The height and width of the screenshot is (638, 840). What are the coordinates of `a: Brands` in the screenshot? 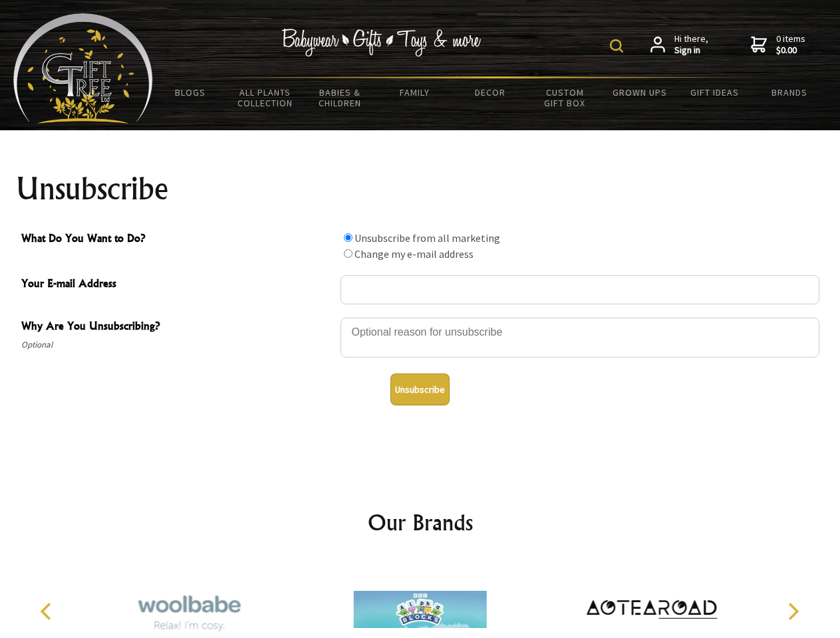 It's located at (790, 92).